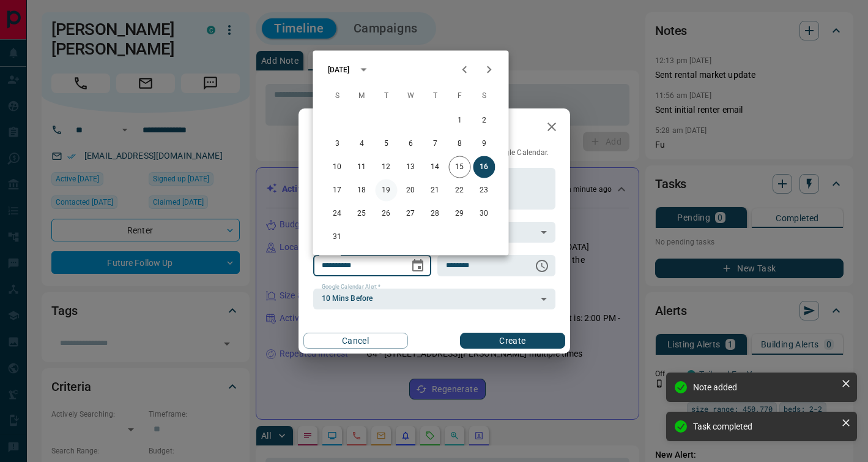 Image resolution: width=868 pixels, height=462 pixels. I want to click on button: 14, so click(436, 167).